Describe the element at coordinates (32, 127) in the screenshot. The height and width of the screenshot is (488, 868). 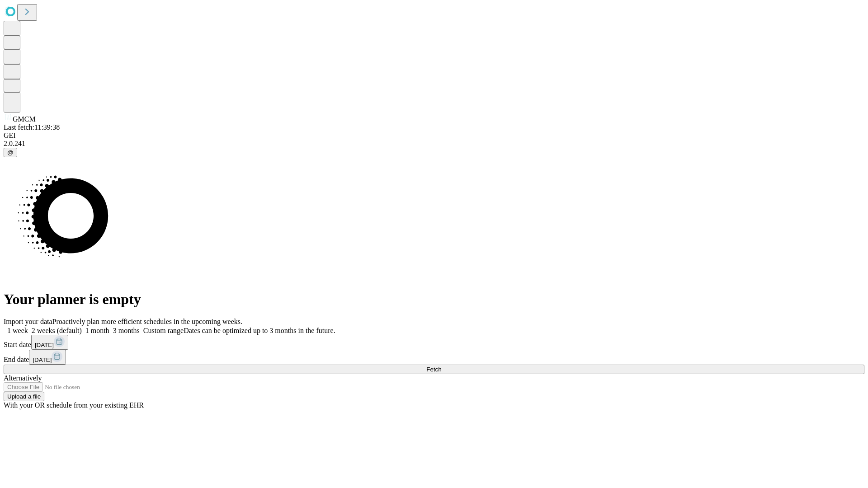
I see `span: Last fetch: 11:39:38` at that location.